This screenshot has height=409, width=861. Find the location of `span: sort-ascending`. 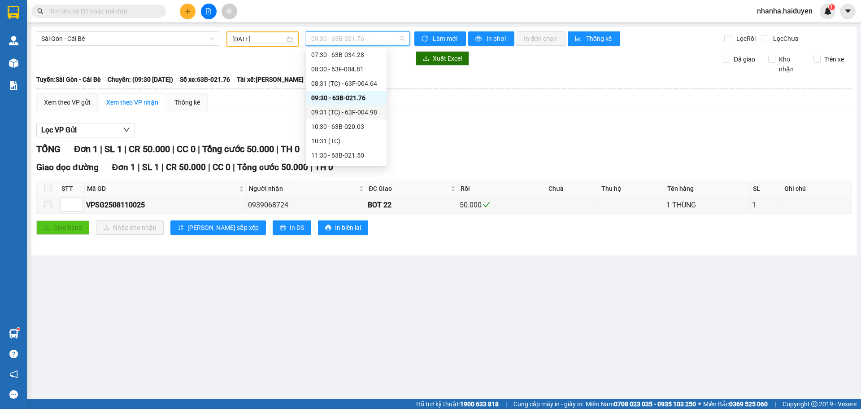

span: sort-ascending is located at coordinates (181, 228).